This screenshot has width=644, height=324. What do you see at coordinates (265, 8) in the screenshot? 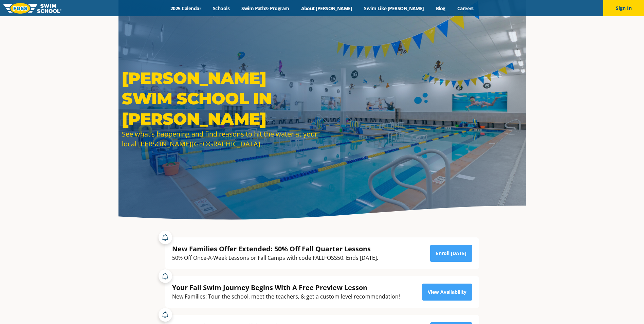
I see `a: Swim Path® Program` at bounding box center [265, 8].